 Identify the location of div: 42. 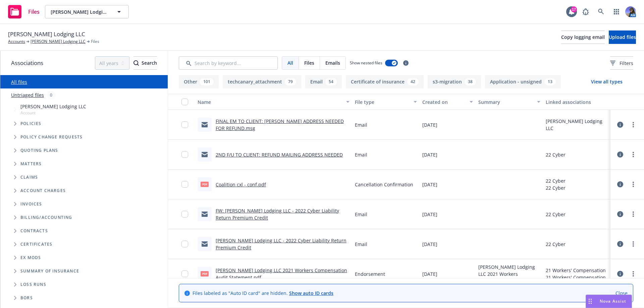
(413, 82).